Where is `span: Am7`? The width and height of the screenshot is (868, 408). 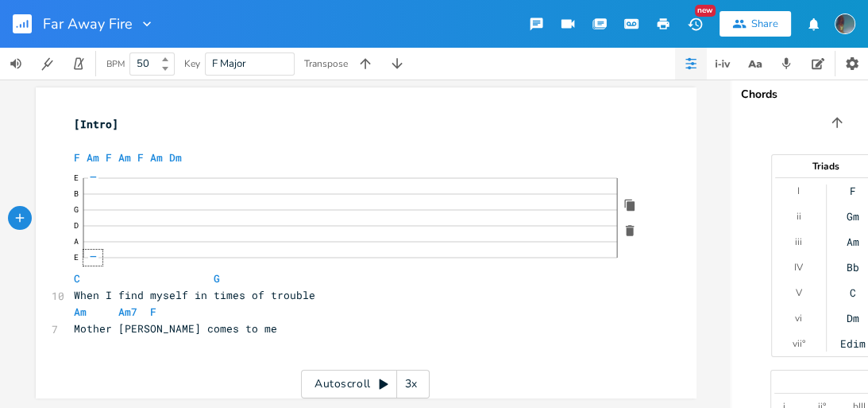 span: Am7 is located at coordinates (128, 311).